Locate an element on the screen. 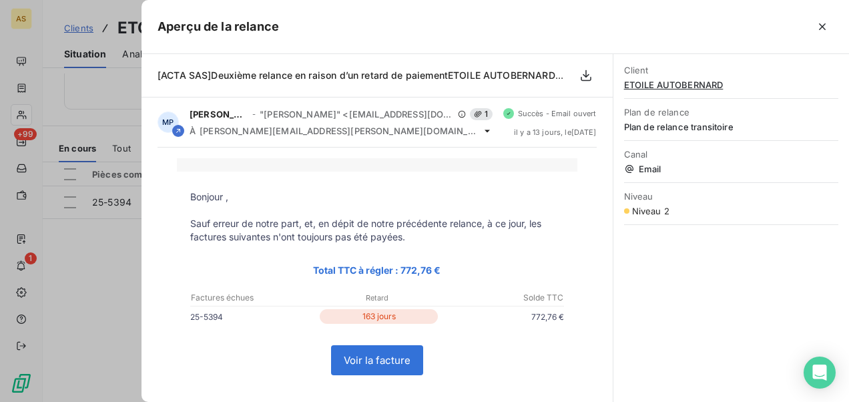  a: Voir la facture is located at coordinates (377, 360).